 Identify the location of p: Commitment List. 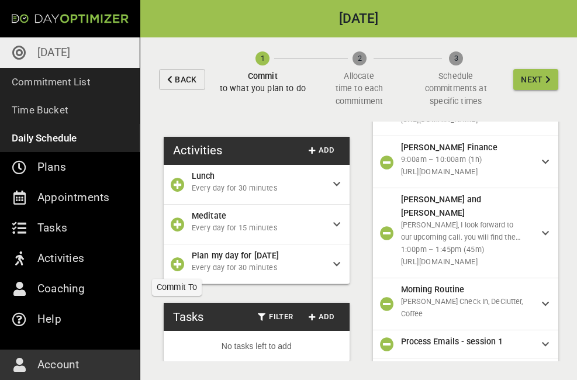
(51, 82).